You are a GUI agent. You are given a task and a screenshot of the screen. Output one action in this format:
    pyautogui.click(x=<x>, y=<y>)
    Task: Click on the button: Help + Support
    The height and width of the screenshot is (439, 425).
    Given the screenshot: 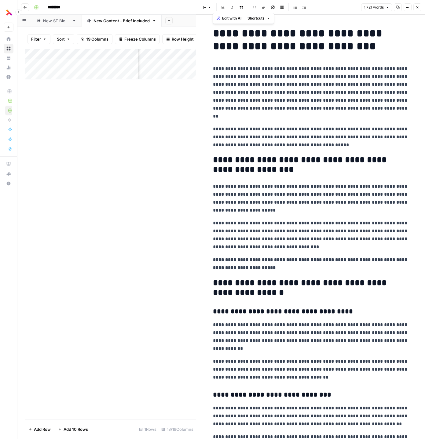 What is the action you would take?
    pyautogui.click(x=9, y=184)
    